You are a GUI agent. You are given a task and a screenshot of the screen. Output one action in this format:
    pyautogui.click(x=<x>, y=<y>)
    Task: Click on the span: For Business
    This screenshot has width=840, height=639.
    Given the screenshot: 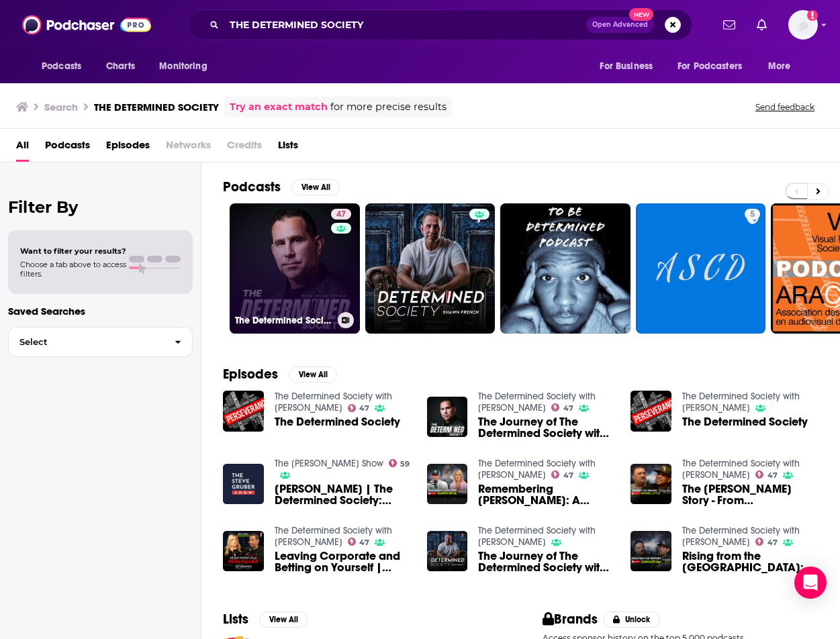 What is the action you would take?
    pyautogui.click(x=626, y=66)
    